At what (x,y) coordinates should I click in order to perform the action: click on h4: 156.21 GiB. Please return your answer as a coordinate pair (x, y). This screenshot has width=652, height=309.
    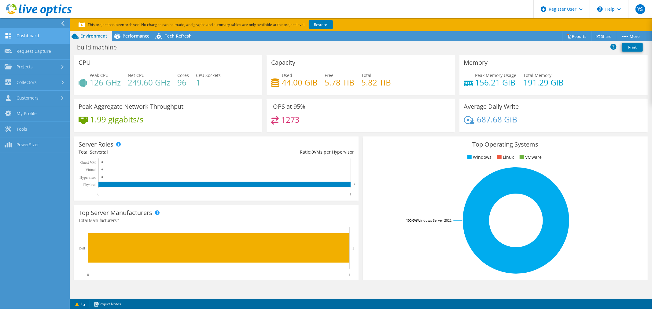
    Looking at the image, I should click on (496, 83).